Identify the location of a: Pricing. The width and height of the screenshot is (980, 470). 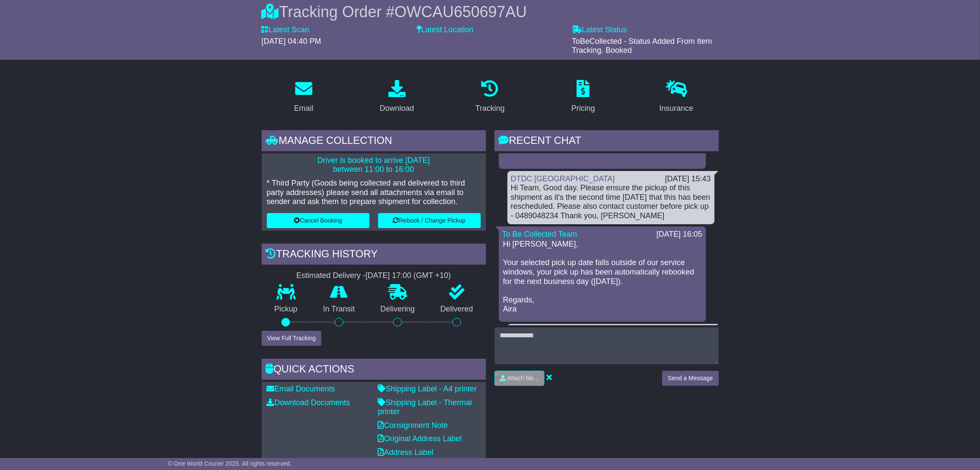
(583, 97).